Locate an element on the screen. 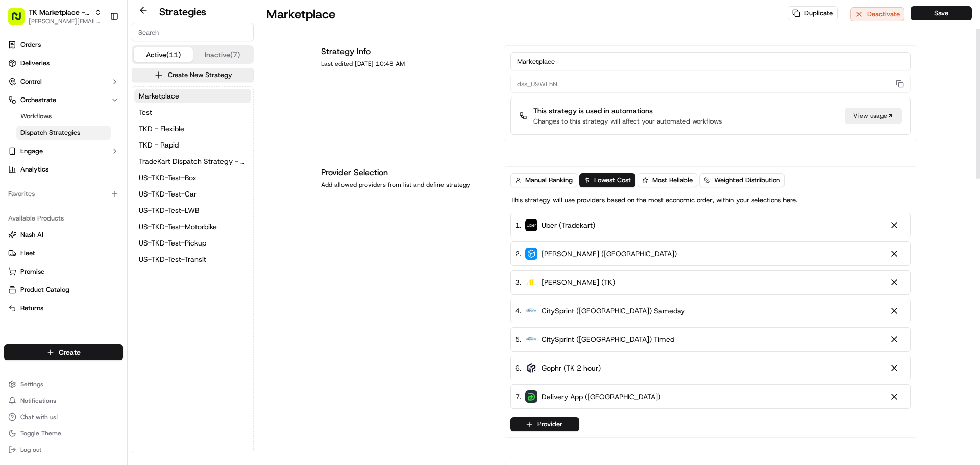 Image resolution: width=980 pixels, height=465 pixels. a: US-TKD-Test-LWB is located at coordinates (192, 210).